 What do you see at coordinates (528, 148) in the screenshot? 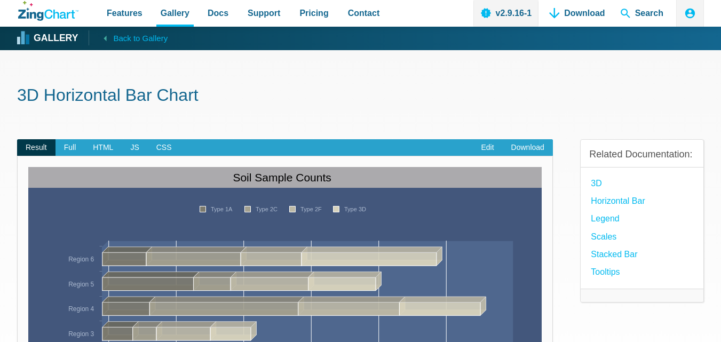
I see `a: Download` at bounding box center [528, 148].